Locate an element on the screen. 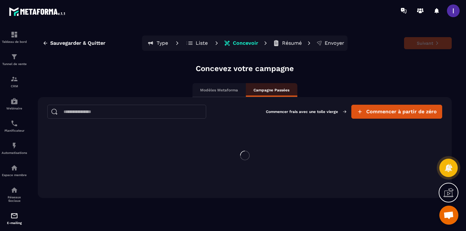 This screenshot has width=466, height=231. a: schedulerschedulerPlanificateur is located at coordinates (14, 126).